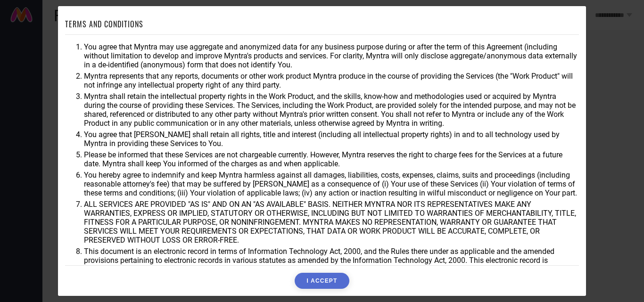 This screenshot has width=644, height=302. What do you see at coordinates (332, 110) in the screenshot?
I see `li: Myntra shall retain the intellectual property rights in the Work Product, and the skills, know-ho...` at bounding box center [332, 110].